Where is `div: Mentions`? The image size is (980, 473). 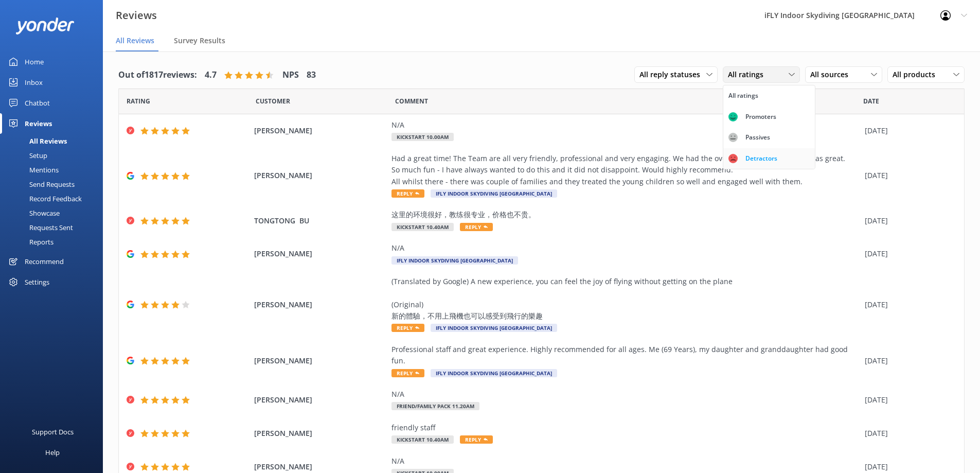 div: Mentions is located at coordinates (32, 170).